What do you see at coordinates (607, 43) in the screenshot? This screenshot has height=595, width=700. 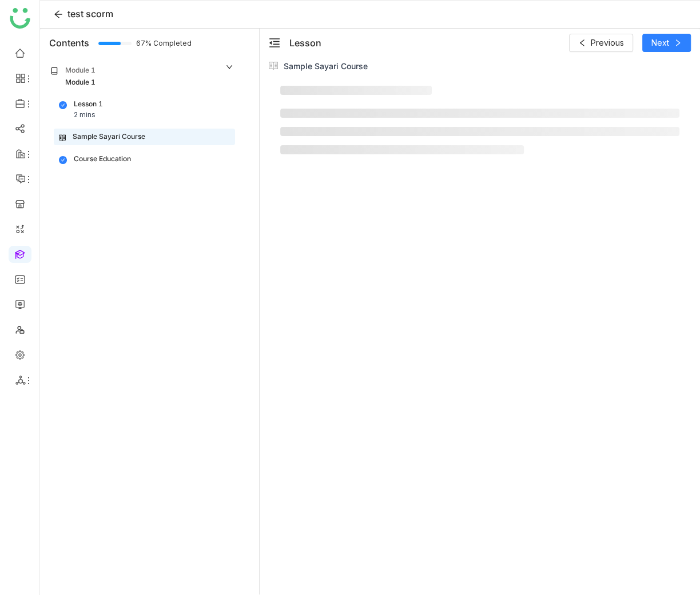 I see `span: Previous` at bounding box center [607, 43].